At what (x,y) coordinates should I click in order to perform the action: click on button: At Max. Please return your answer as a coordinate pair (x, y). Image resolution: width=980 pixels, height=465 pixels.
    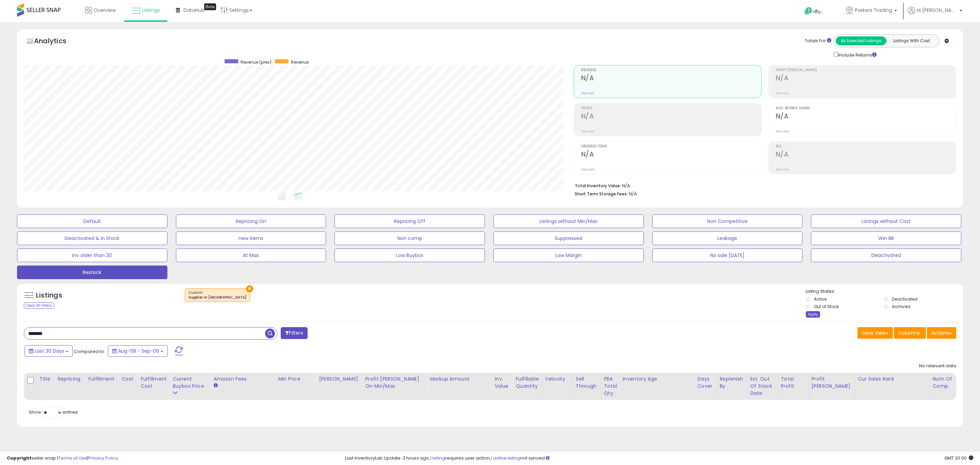
    Looking at the image, I should click on (251, 255).